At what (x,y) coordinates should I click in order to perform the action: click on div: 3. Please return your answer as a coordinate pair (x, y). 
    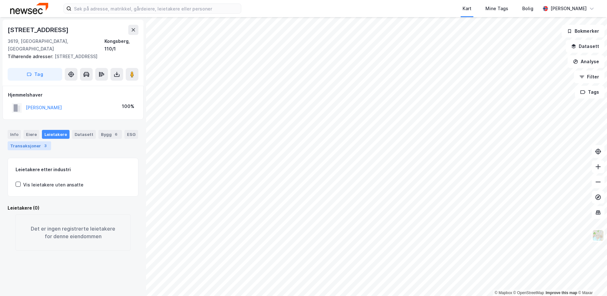
    Looking at the image, I should click on (45, 146).